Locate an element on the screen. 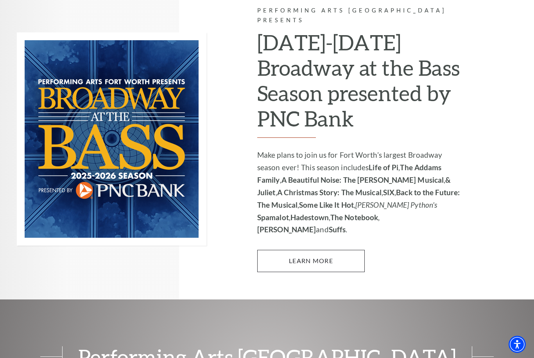 This screenshot has width=534, height=358. img: Performing Arts Fort Worth Presents is located at coordinates (111, 139).